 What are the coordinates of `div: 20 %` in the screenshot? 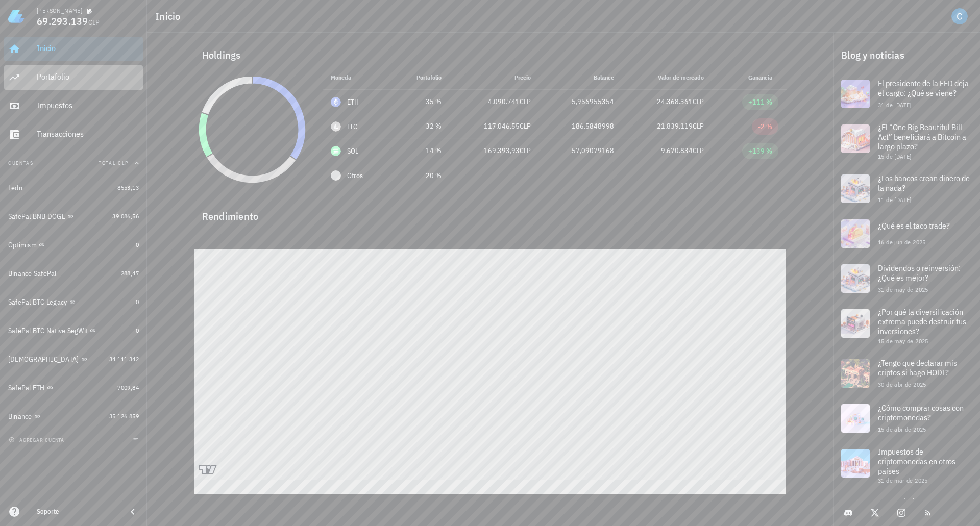 It's located at (420, 176).